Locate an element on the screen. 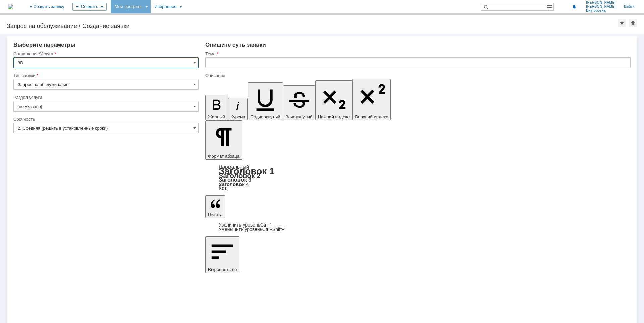 Image resolution: width=644 pixels, height=323 pixels. div: Запрос на обслуживание / Создание заявки is located at coordinates (312, 26).